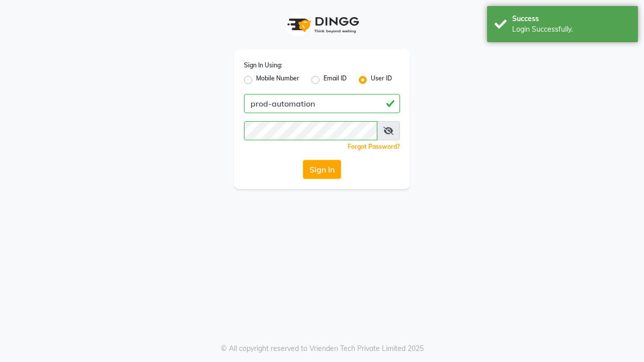 Image resolution: width=644 pixels, height=362 pixels. What do you see at coordinates (571, 19) in the screenshot?
I see `div: Success` at bounding box center [571, 19].